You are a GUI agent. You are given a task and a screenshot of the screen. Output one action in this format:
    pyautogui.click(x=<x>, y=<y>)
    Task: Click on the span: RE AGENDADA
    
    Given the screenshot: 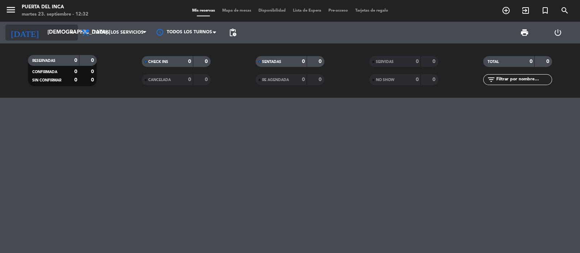 What is the action you would take?
    pyautogui.click(x=276, y=80)
    